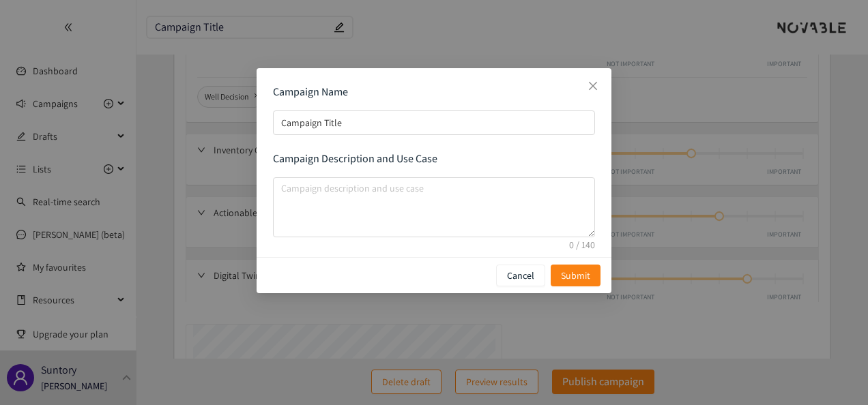  What do you see at coordinates (757, 332) in the screenshot?
I see `div: Chat Widget` at bounding box center [757, 332].